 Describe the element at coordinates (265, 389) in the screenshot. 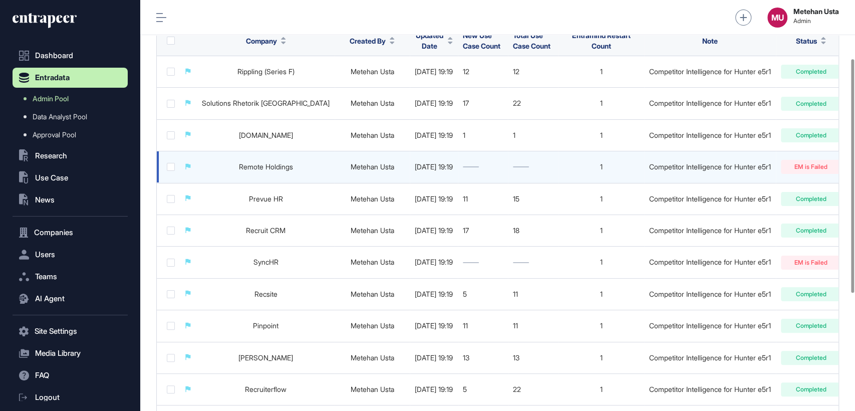

I see `a: Recruiterflow` at that location.